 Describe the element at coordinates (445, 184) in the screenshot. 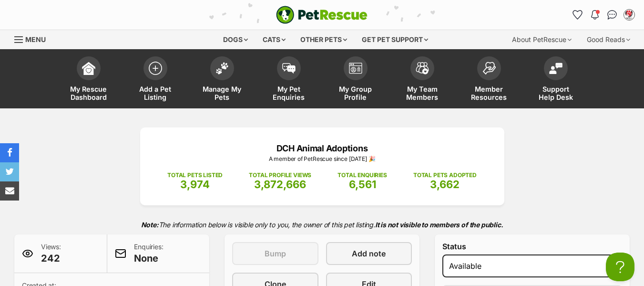

I see `span: 3,662` at that location.